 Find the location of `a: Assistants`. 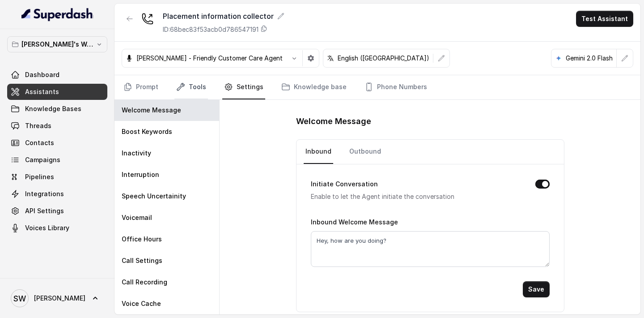

a: Assistants is located at coordinates (57, 92).